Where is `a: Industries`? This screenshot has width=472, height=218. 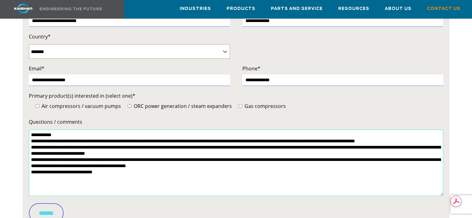
a: Industries is located at coordinates (195, 9).